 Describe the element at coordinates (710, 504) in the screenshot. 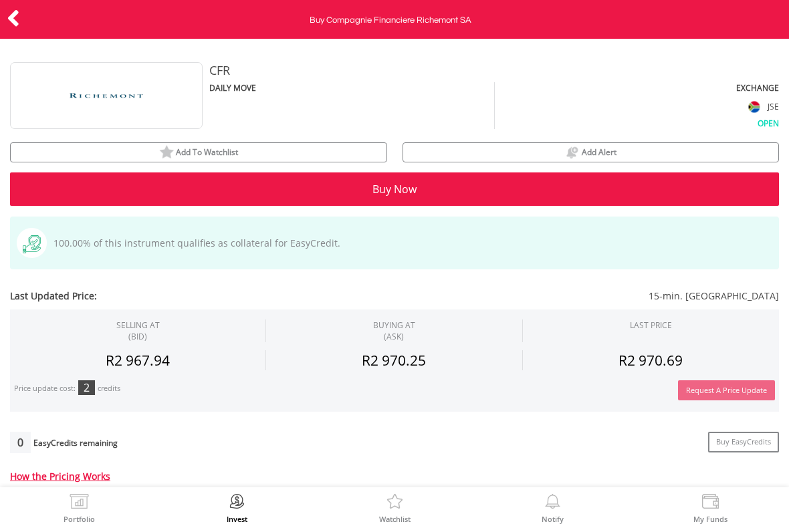

I see `img: View Funds` at that location.